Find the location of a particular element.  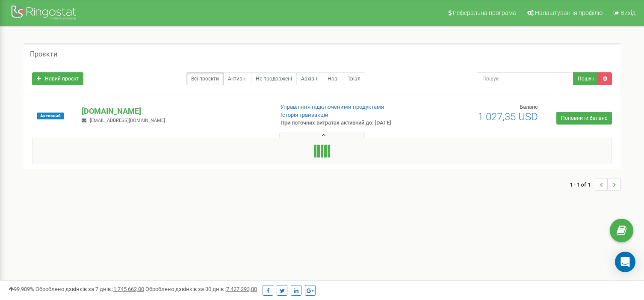

a: Активні is located at coordinates (237, 78).